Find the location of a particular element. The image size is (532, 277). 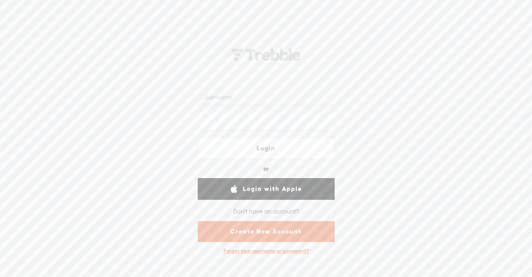

div: or is located at coordinates (266, 169).